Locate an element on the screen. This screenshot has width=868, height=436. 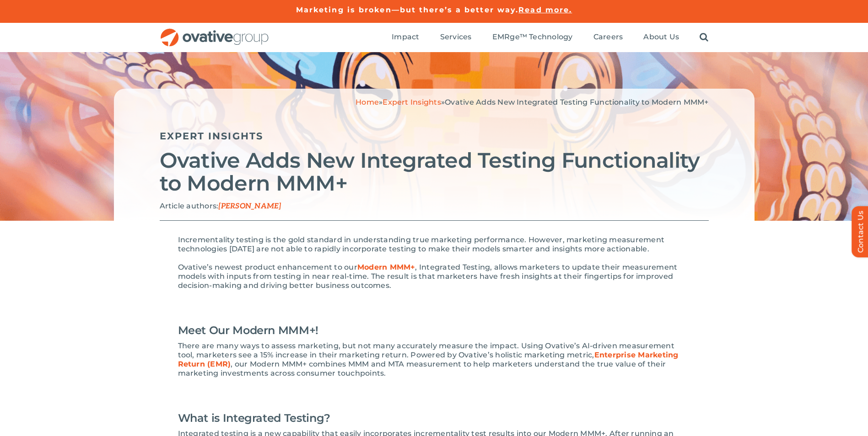
a: EMRge™ Technology is located at coordinates (533, 38).